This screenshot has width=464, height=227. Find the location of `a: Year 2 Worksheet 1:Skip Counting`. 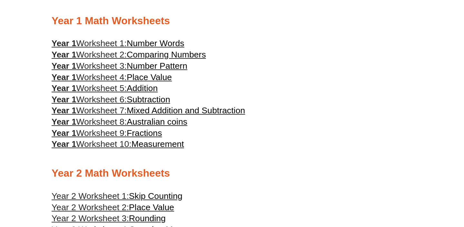

a: Year 2 Worksheet 1:Skip Counting is located at coordinates (117, 196).